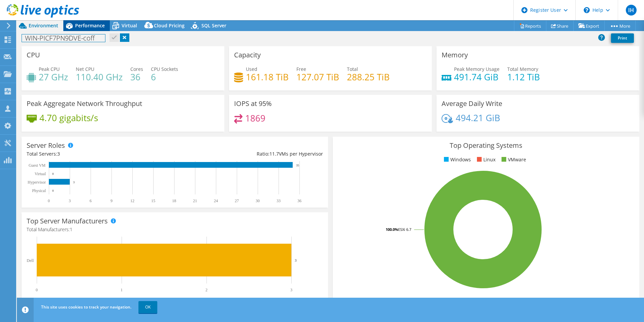 The image size is (644, 322). Describe the element at coordinates (175, 229) in the screenshot. I see `h4: Total Manufacturers:` at that location.